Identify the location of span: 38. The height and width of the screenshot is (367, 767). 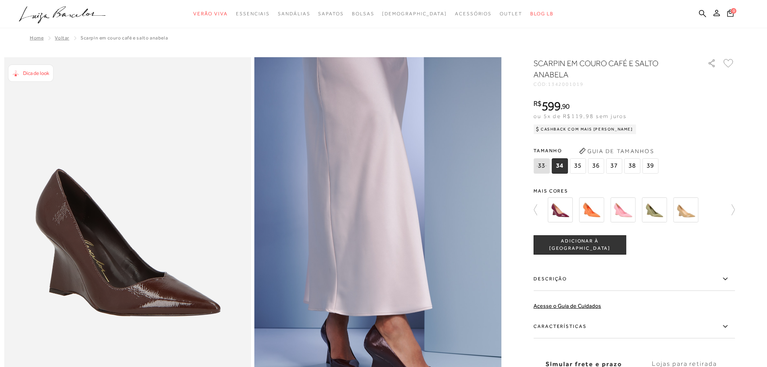
(632, 166).